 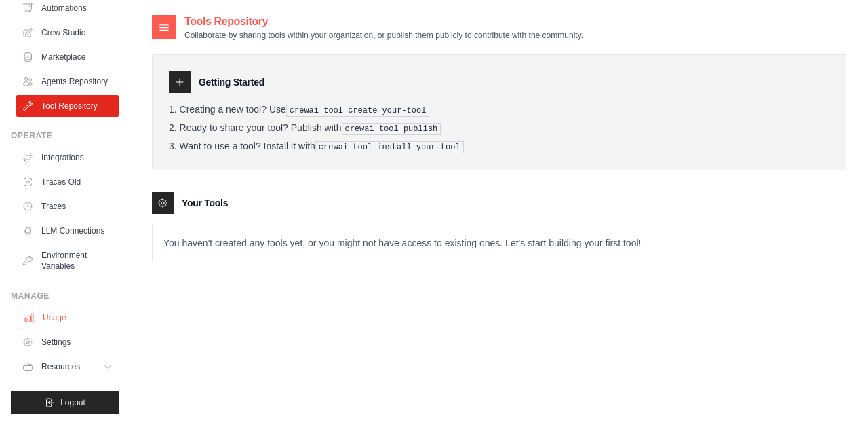 What do you see at coordinates (499, 146) in the screenshot?
I see `li: Want to use a tool? Install it with` at bounding box center [499, 146].